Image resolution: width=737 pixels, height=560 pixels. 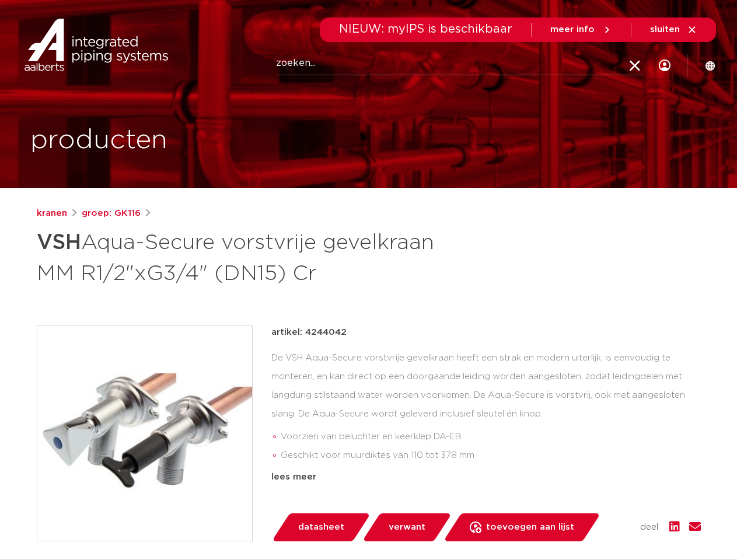 What do you see at coordinates (145, 434) in the screenshot?
I see `img: Product Image for VSH Aqua-Secure vorstvrije gevelkraan MM R1/2"xG3/4" (DN15) Cr` at bounding box center [145, 434].